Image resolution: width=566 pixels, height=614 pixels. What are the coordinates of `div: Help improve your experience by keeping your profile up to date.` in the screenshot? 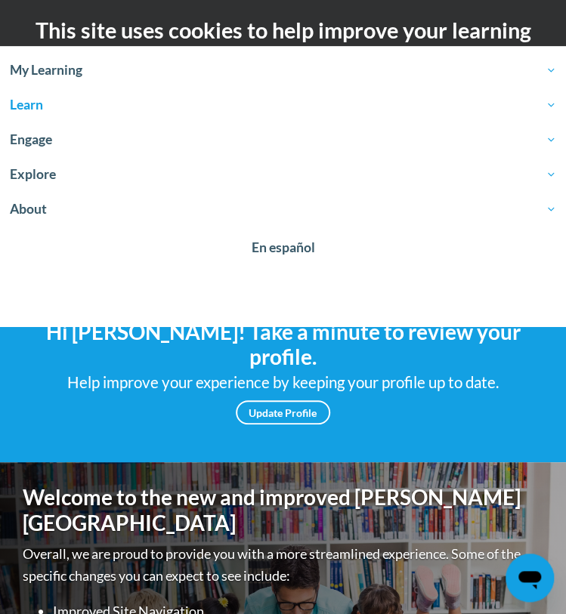 It's located at (282, 382).